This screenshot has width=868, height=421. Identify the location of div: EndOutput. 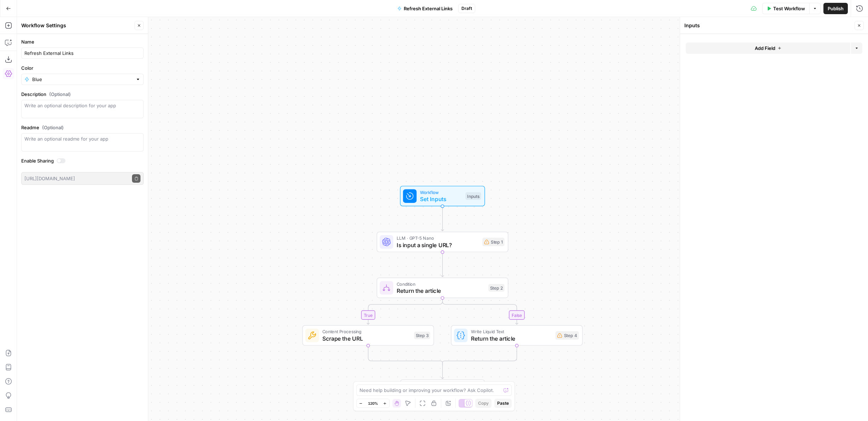
(443, 389).